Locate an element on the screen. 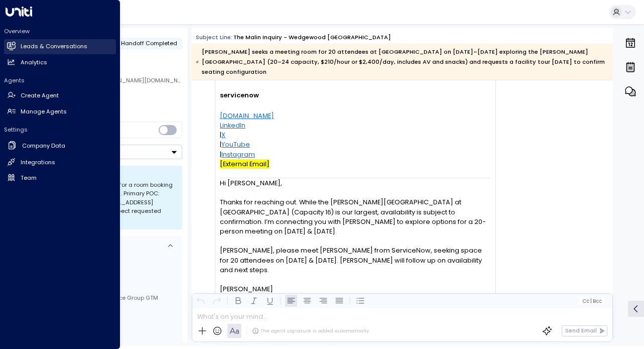 This screenshot has width=644, height=349. h2: Overview is located at coordinates (59, 31).